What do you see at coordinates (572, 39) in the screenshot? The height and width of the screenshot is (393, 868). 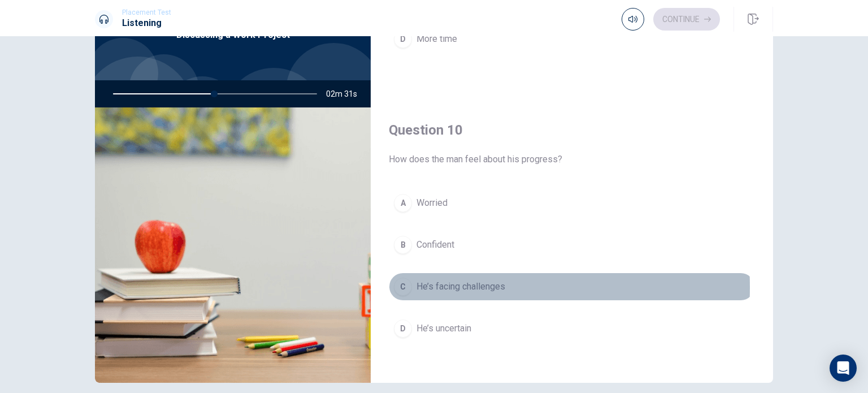 I see `button: DMore time` at bounding box center [572, 39].